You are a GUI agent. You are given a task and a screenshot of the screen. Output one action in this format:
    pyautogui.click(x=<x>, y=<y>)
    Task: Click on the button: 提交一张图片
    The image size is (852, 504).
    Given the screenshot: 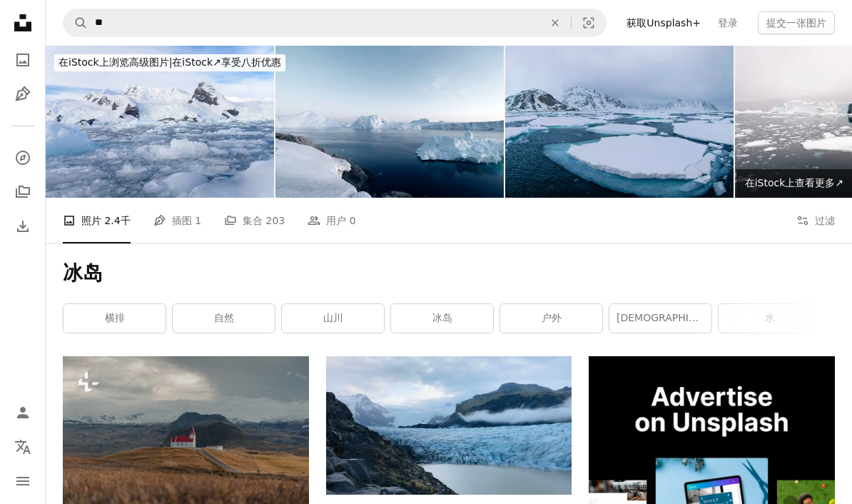 What is the action you would take?
    pyautogui.click(x=797, y=23)
    